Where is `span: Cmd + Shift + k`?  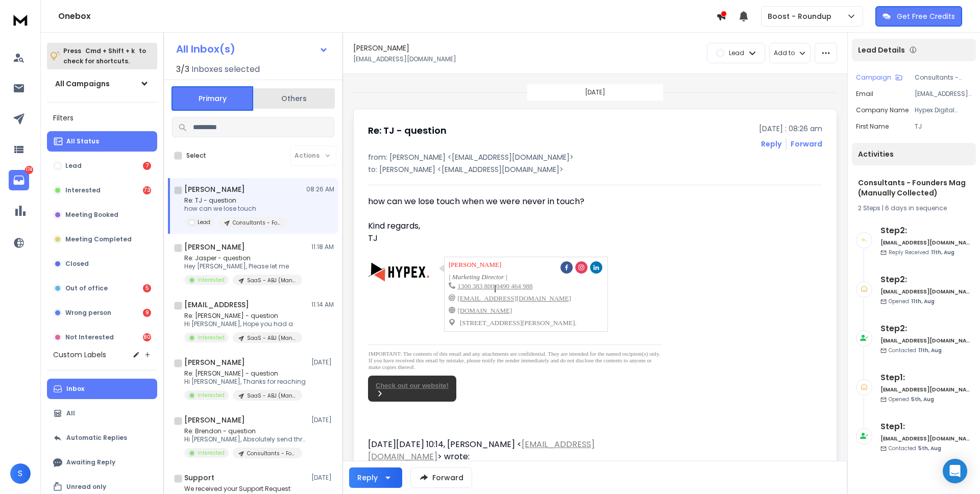
span: Cmd + Shift + k is located at coordinates (110, 51).